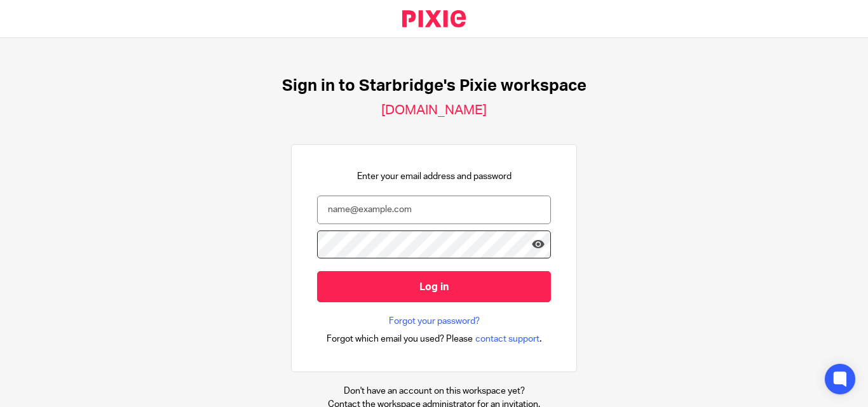 Image resolution: width=868 pixels, height=407 pixels. I want to click on span: contact support, so click(507, 339).